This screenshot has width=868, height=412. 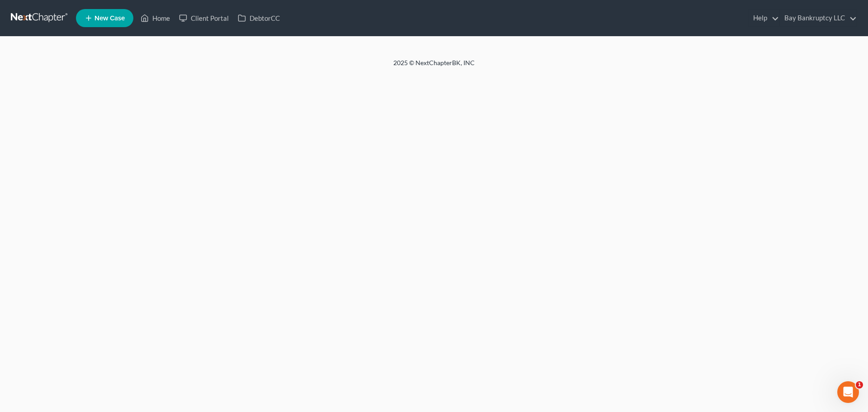 I want to click on span: 1, so click(x=859, y=385).